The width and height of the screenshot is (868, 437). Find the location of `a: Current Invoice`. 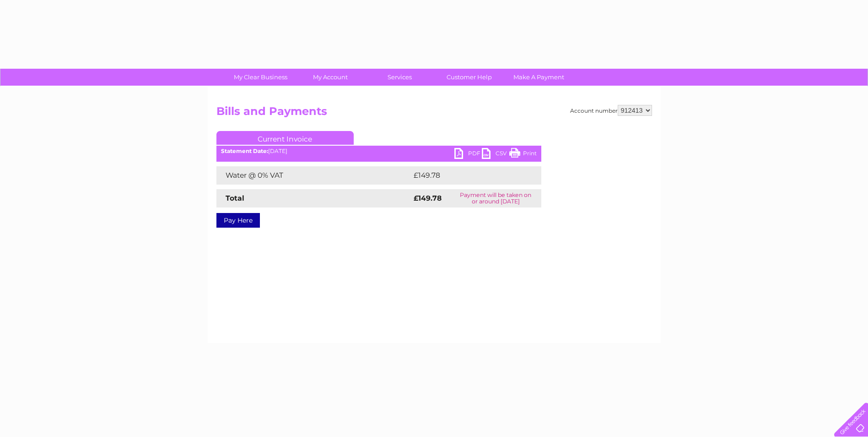

a: Current Invoice is located at coordinates (285, 138).